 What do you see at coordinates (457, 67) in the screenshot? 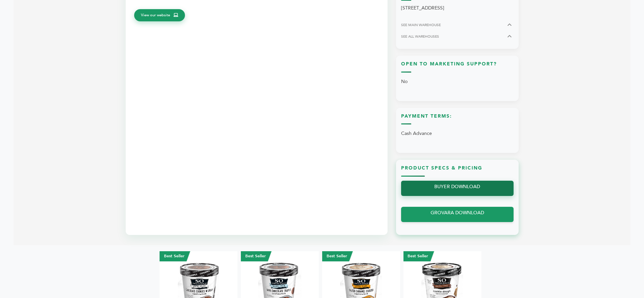
I see `h3: Open to Marketing Support?` at bounding box center [457, 67].